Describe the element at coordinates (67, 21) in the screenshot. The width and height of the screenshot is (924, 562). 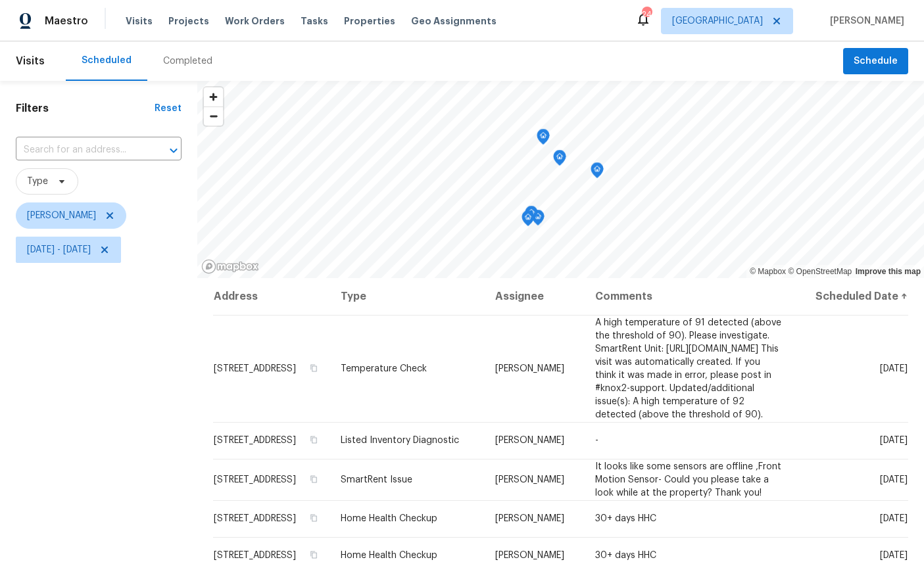
I see `span: Maestro` at that location.